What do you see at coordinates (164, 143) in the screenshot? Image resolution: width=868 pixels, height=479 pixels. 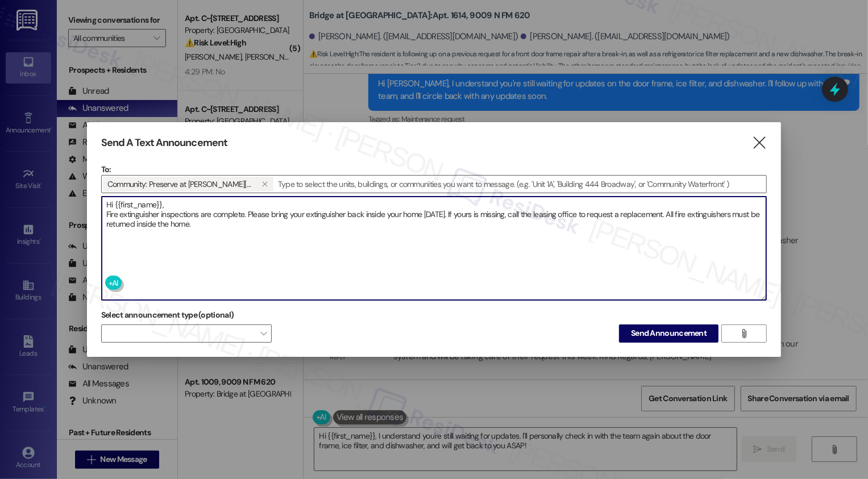 I see `h3: Send A Text Announcement` at bounding box center [164, 143].